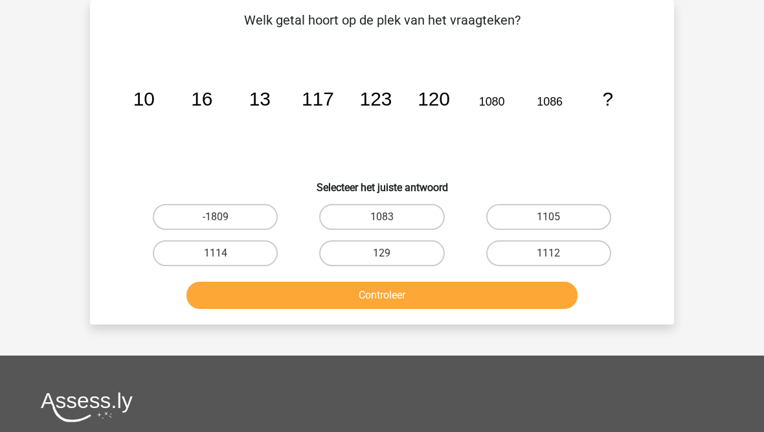 The width and height of the screenshot is (764, 432). Describe the element at coordinates (87, 407) in the screenshot. I see `img: Assessly logo` at that location.